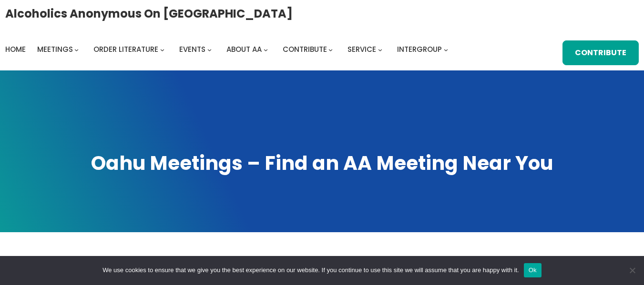 This screenshot has width=644, height=285. Describe the element at coordinates (330, 49) in the screenshot. I see `button: Contribute submenu` at that location.